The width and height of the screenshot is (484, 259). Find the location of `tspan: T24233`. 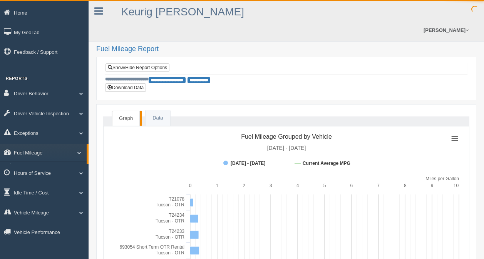

tspan: T24233 is located at coordinates (176, 232).